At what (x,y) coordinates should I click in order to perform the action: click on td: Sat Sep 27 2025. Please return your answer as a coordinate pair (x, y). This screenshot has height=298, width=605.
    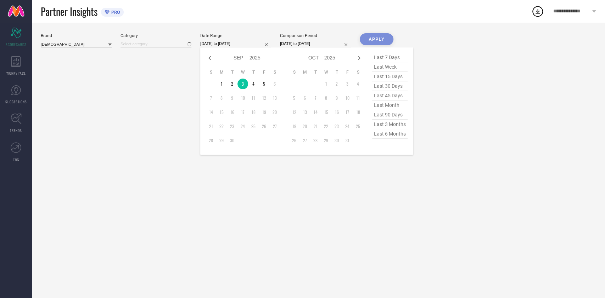
    Looking at the image, I should click on (275, 126).